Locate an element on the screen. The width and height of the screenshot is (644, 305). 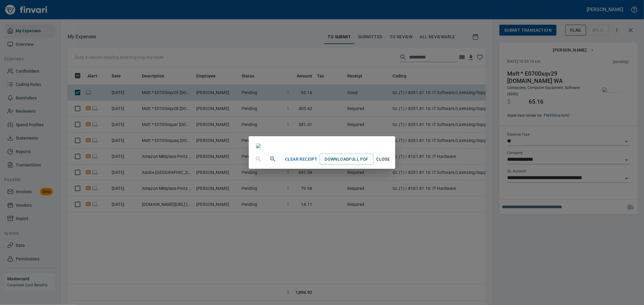
a: DownloadFull PDF is located at coordinates (346, 159).